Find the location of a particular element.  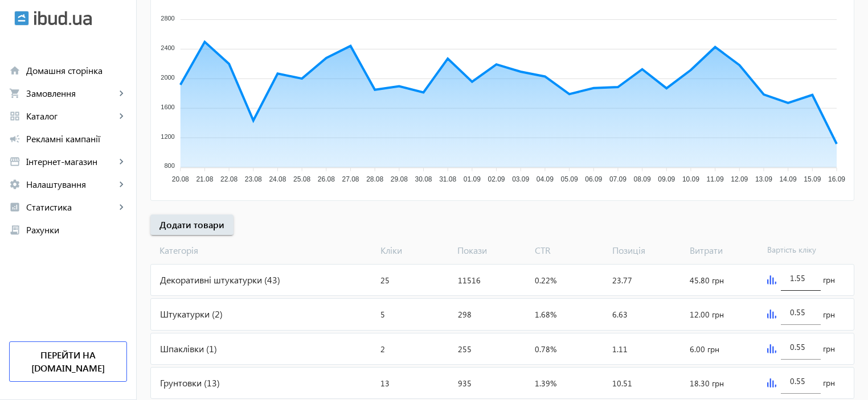

span: Витрати is located at coordinates (724, 251).